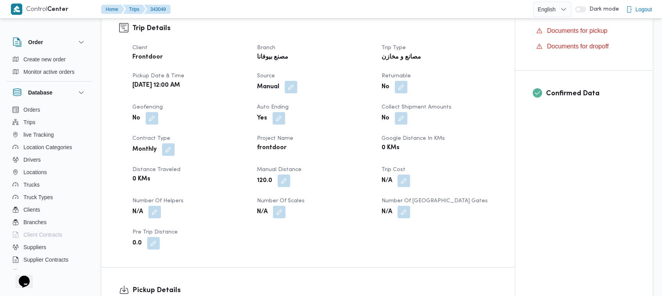 The image size is (662, 296). Describe the element at coordinates (275, 138) in the screenshot. I see `span: Project Name` at that location.